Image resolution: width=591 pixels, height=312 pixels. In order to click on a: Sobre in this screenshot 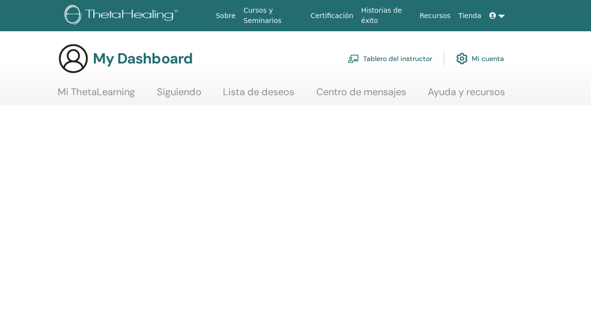, I will do `click(225, 16)`.